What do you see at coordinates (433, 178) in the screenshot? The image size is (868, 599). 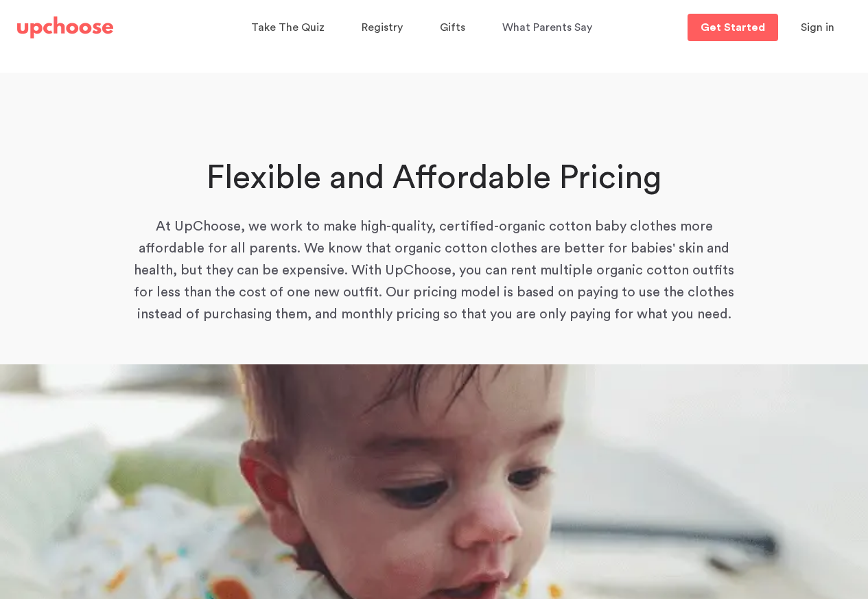 I see `h1: Flexible and Affordable Pricing` at bounding box center [433, 178].